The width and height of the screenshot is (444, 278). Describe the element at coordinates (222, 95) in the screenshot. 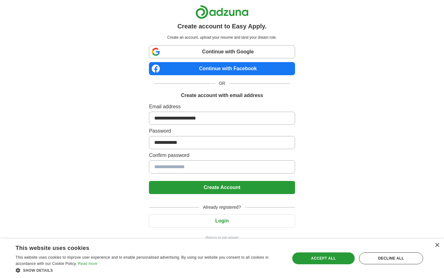

I see `h1: Create account with email address` at that location.